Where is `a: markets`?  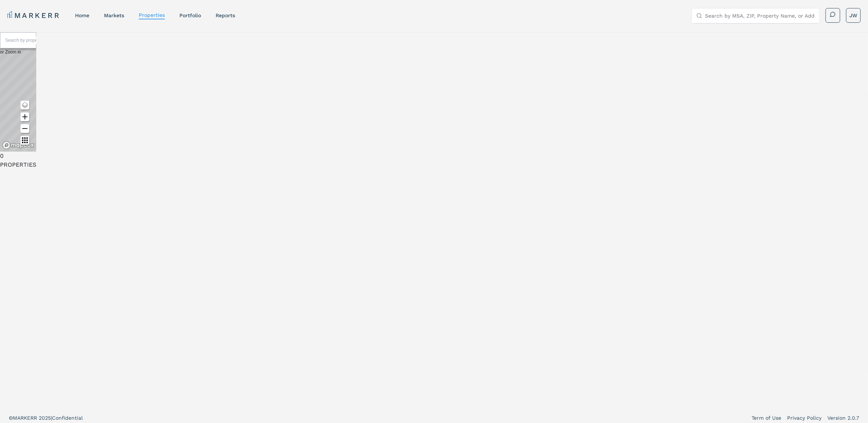 a: markets is located at coordinates (114, 15).